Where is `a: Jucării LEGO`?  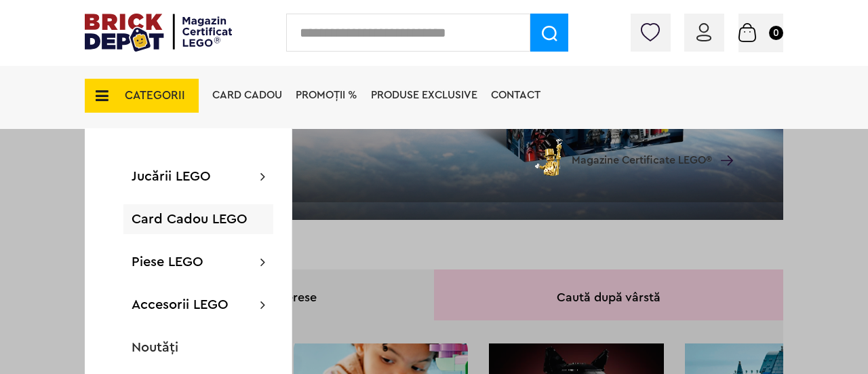
a: Jucării LEGO is located at coordinates (171, 176).